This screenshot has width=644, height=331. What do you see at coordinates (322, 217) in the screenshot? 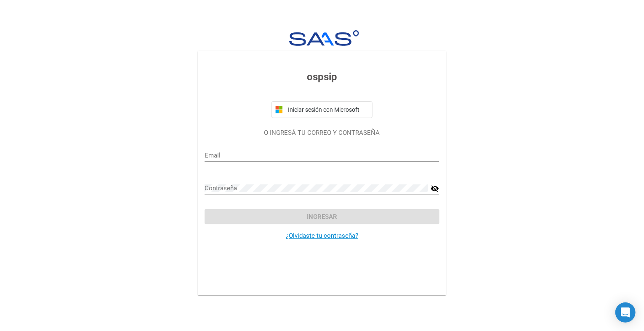
I see `span: Ingresar` at bounding box center [322, 217].